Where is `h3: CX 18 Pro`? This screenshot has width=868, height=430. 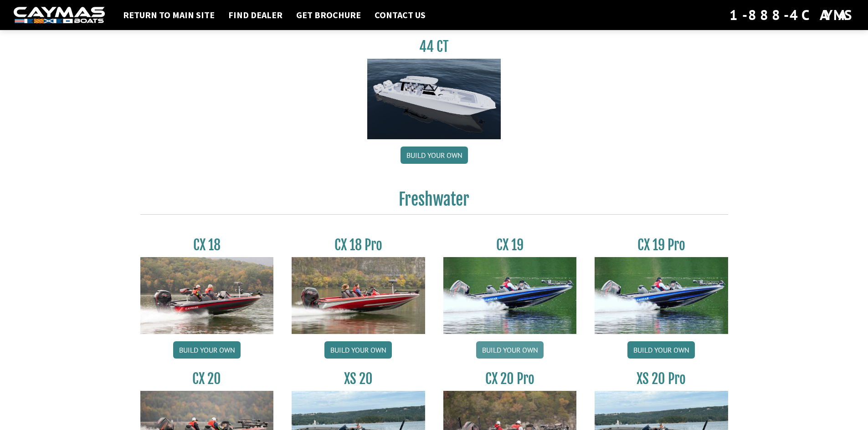
h3: CX 18 Pro is located at coordinates (358, 245).